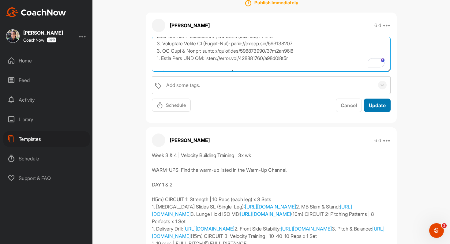  What do you see at coordinates (377, 105) in the screenshot?
I see `button: Update` at bounding box center [377, 105].